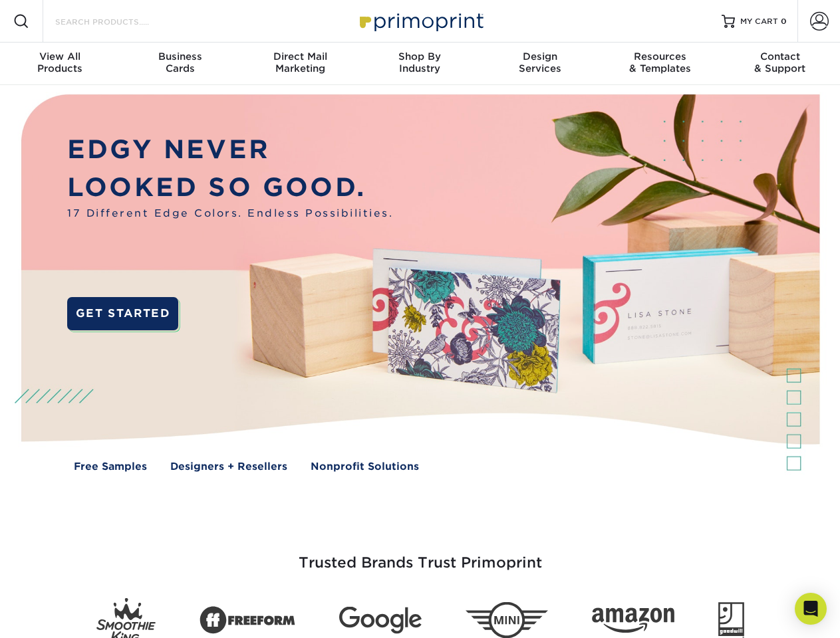 Image resolution: width=840 pixels, height=638 pixels. What do you see at coordinates (420, 64) in the screenshot?
I see `a: Shop ByIndustry` at bounding box center [420, 64].